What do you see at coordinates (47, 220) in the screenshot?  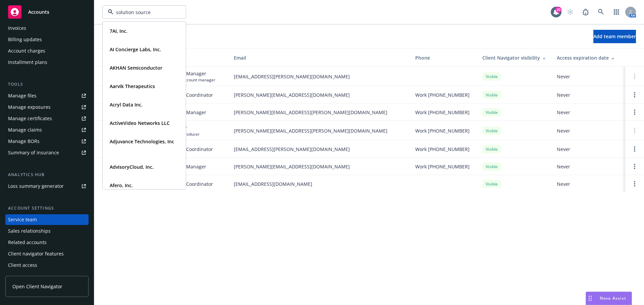 I see `a: Service team` at bounding box center [47, 220].